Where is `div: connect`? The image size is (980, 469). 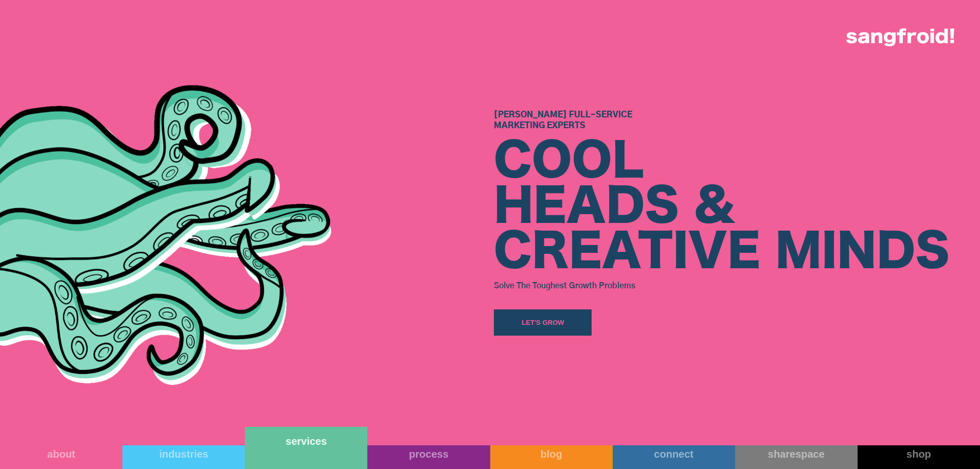
div: connect is located at coordinates (674, 454).